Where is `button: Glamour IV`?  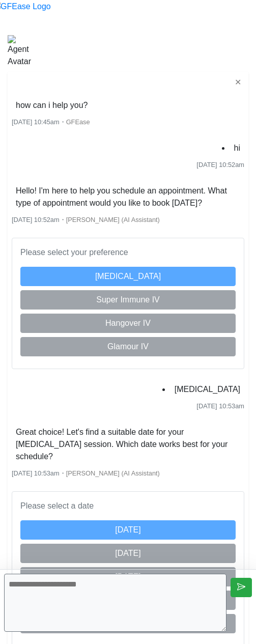
button: Glamour IV is located at coordinates (127, 347).